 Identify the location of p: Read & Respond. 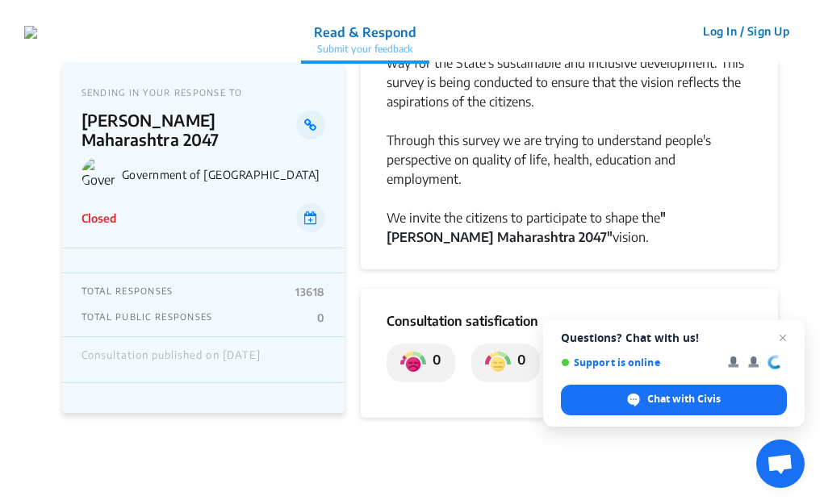
(365, 33).